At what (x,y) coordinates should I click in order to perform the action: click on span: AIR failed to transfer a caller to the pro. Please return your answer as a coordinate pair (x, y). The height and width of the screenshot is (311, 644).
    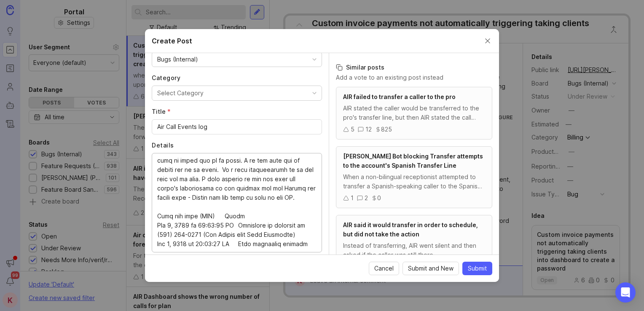
    Looking at the image, I should click on (399, 97).